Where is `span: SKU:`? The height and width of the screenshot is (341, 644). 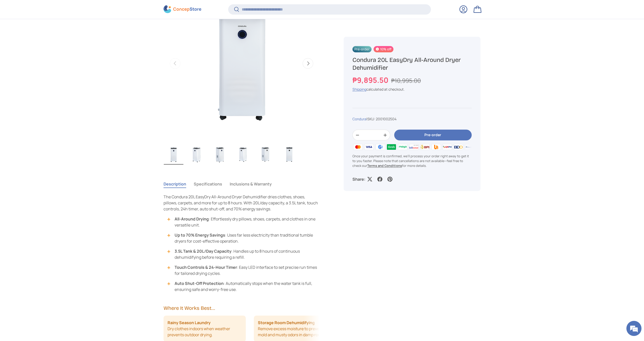
span: SKU: is located at coordinates (371, 119).